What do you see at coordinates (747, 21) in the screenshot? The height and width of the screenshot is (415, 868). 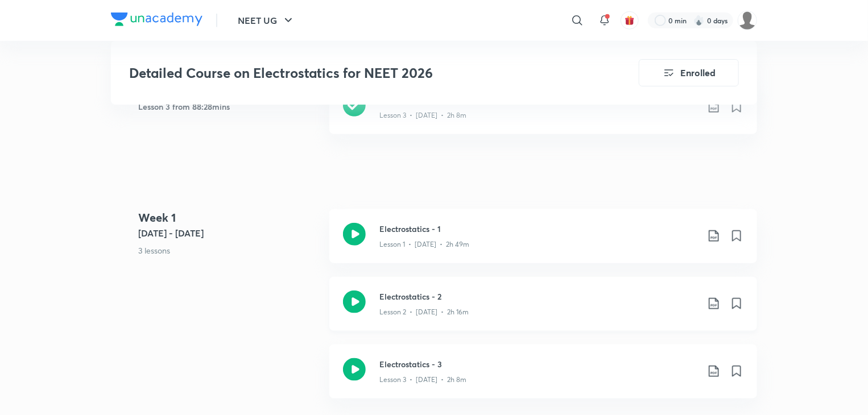 I see `img: Sakshi` at bounding box center [747, 21].